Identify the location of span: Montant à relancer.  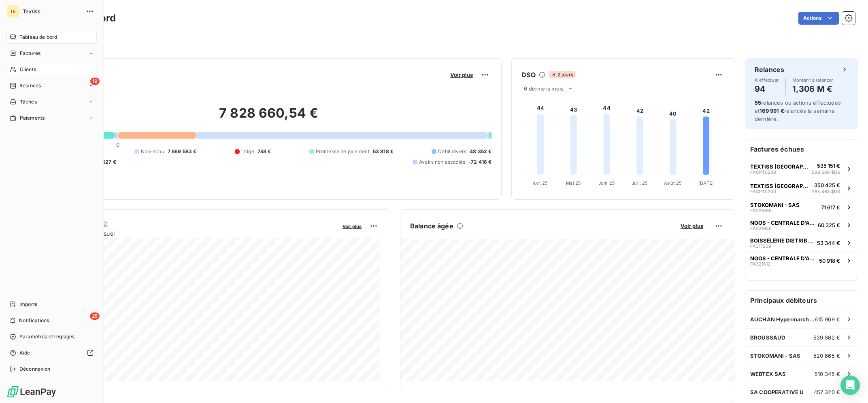
(813, 80).